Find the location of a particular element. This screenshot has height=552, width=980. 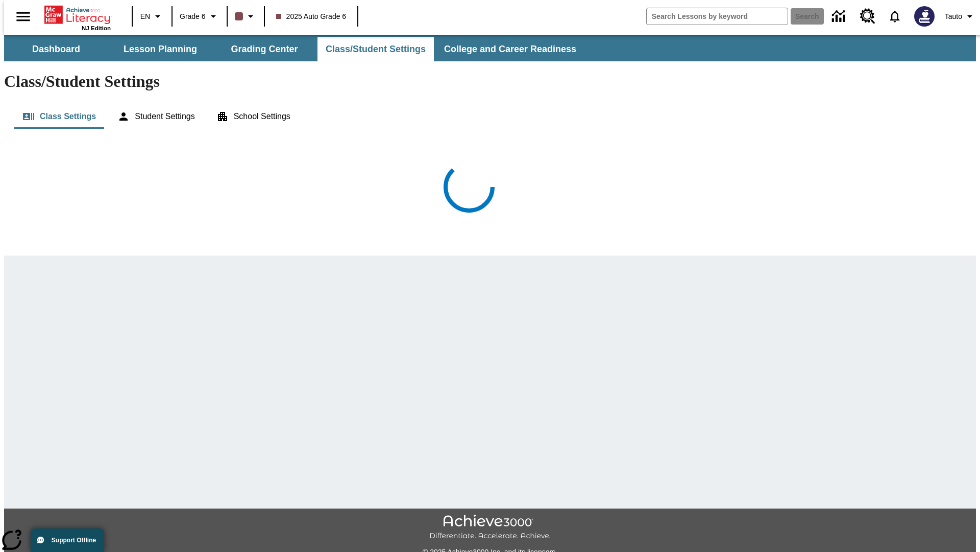

button: Support Offline is located at coordinates (67, 540).